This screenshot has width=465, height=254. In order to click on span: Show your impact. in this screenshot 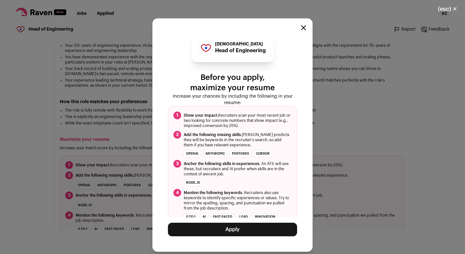, I will do `click(201, 116)`.